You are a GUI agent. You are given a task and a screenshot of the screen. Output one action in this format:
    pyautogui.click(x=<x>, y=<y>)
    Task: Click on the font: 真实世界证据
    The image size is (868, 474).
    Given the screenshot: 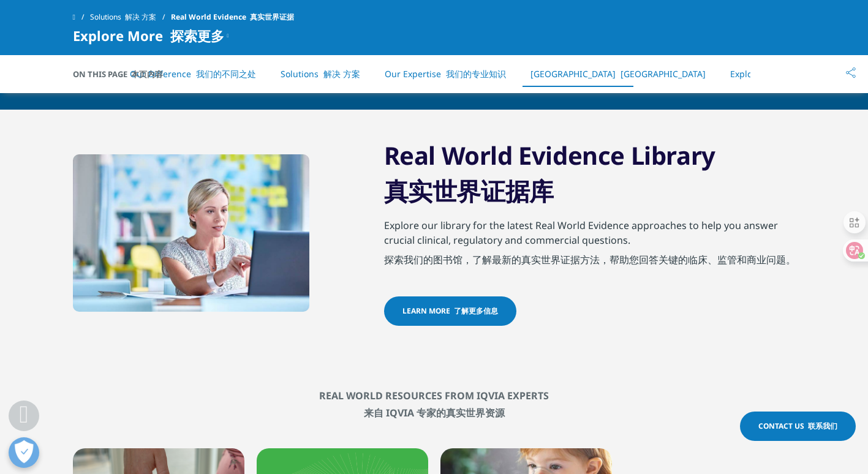 What is the action you would take?
    pyautogui.click(x=272, y=16)
    